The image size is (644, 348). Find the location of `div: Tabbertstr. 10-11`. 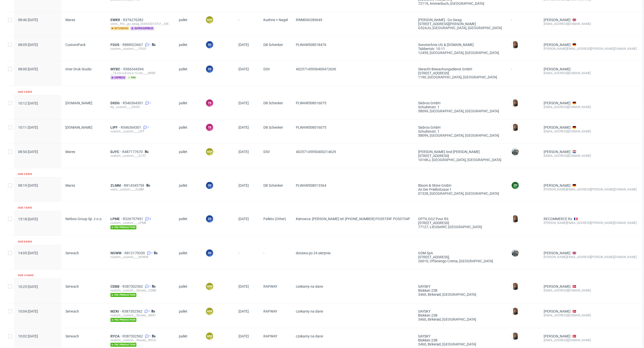

div: Tabbertstr. 10-11 is located at coordinates (461, 48).